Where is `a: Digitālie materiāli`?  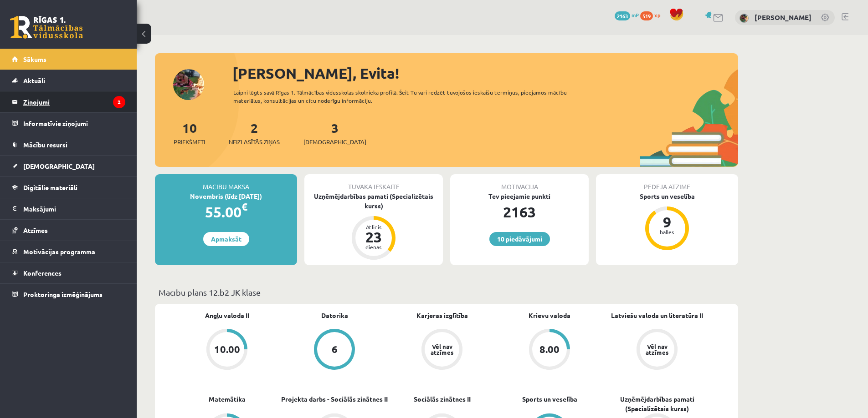 a: Digitālie materiāli is located at coordinates (68, 188).